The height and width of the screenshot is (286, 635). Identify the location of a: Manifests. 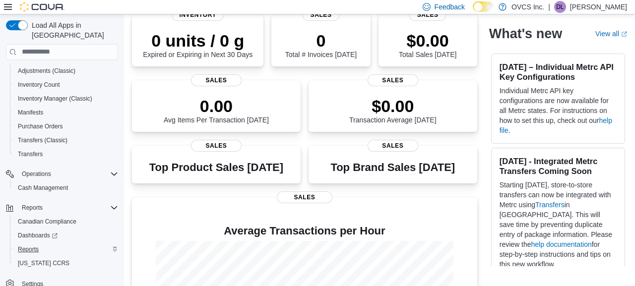
(30, 113).